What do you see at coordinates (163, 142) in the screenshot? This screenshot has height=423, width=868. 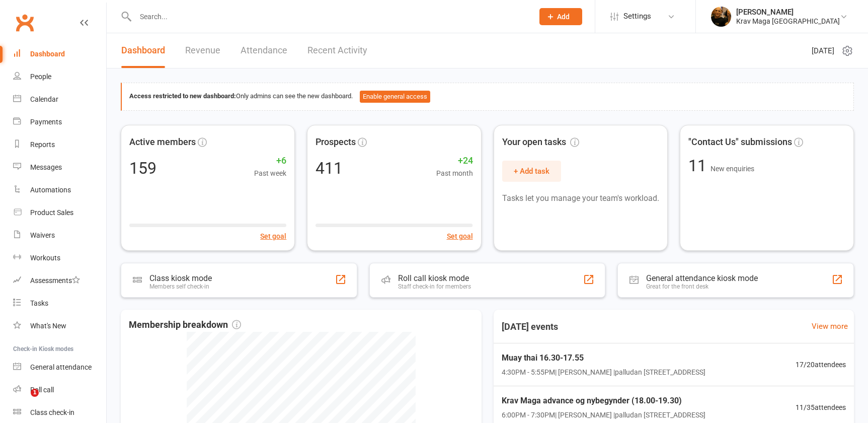 I see `span: Active members` at bounding box center [163, 142].